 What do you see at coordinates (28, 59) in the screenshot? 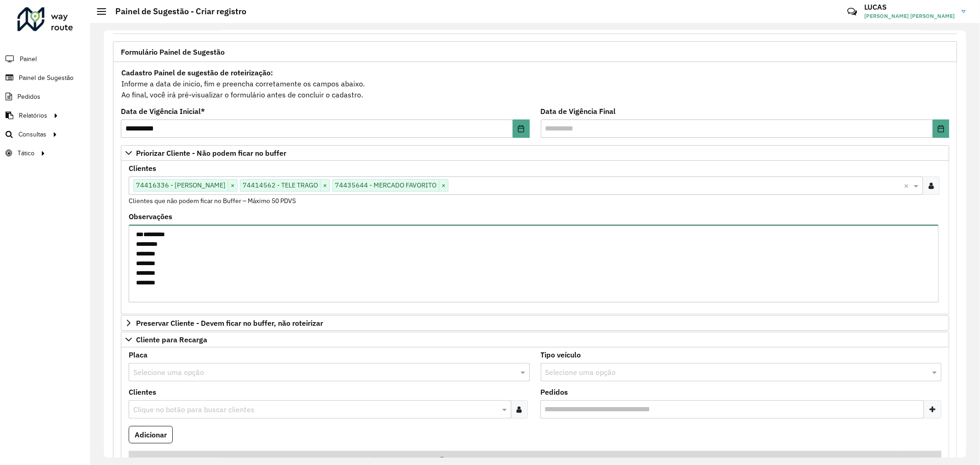
I see `span: Painel` at bounding box center [28, 59].